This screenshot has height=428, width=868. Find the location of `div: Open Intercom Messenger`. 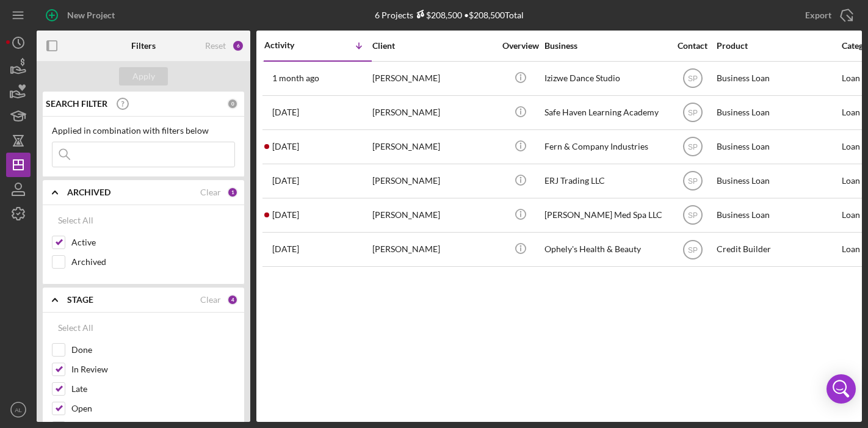

div: Open Intercom Messenger is located at coordinates (841, 389).